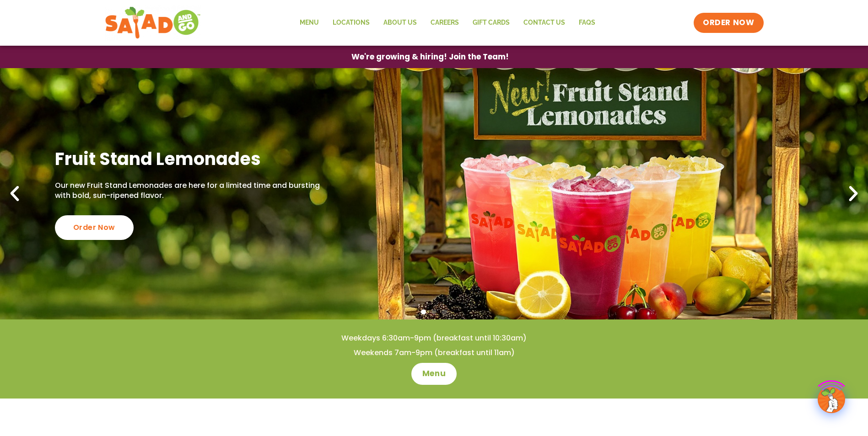  Describe the element at coordinates (424, 312) in the screenshot. I see `span: Go to slide 1` at that location.